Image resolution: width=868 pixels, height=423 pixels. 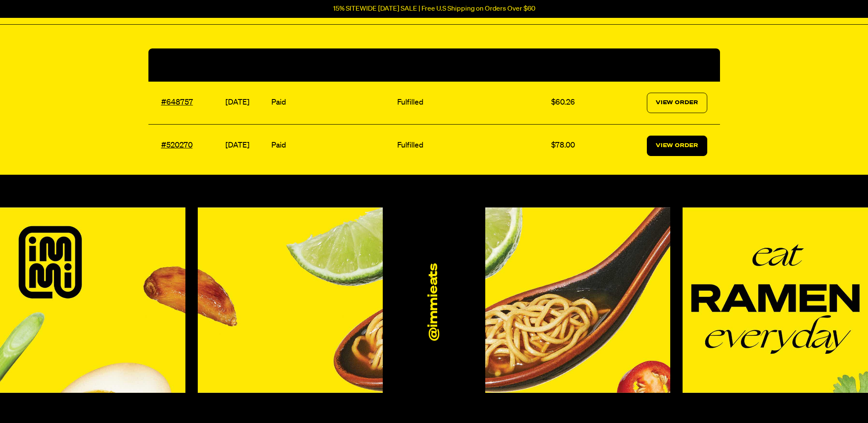 I want to click on td: $78.00, so click(x=574, y=145).